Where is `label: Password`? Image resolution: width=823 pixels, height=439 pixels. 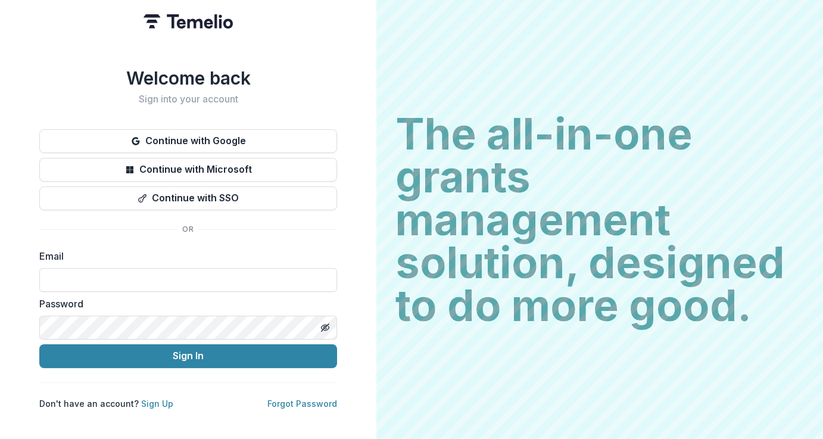 label: Password is located at coordinates (184, 304).